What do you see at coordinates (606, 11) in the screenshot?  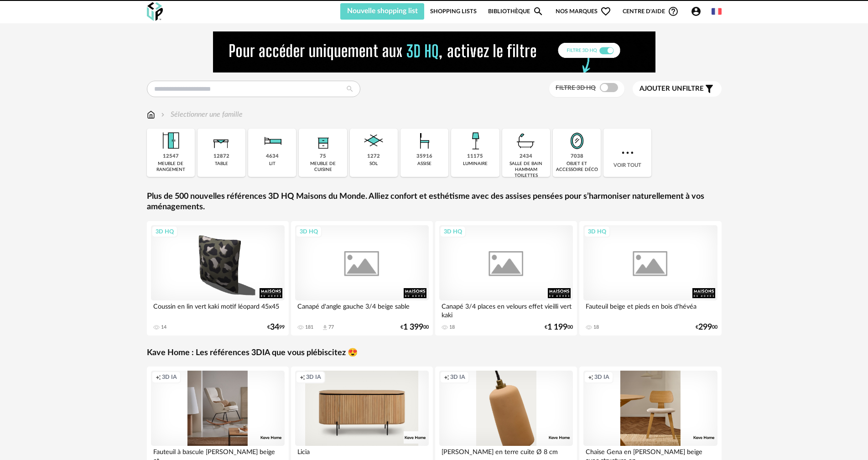 I see `span: Heart Outline icon` at bounding box center [606, 11].